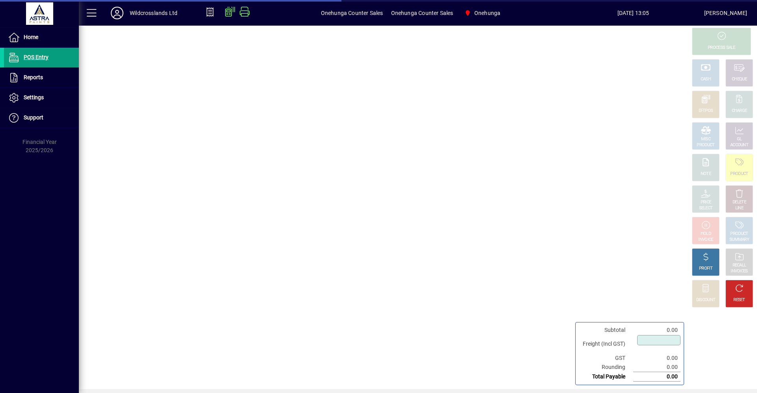  I want to click on div: DISCOUNT, so click(706, 300).